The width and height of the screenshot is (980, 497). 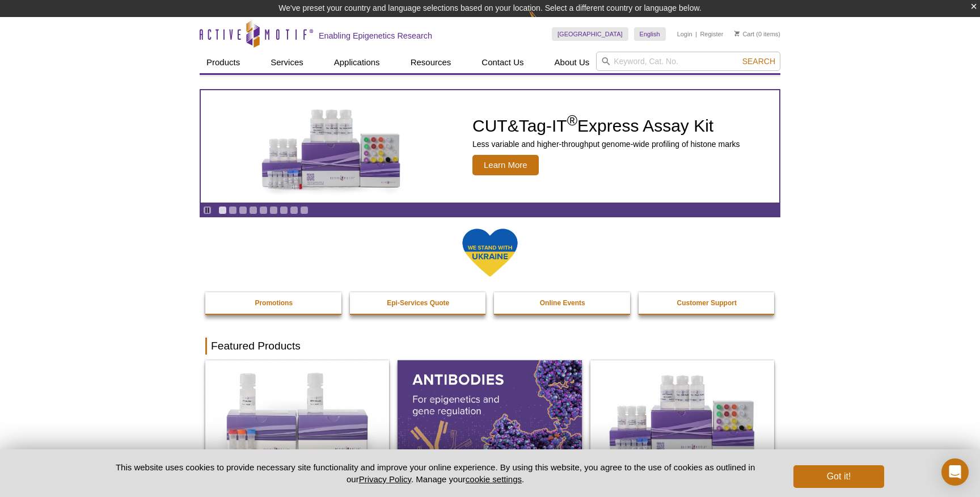 What do you see at coordinates (503, 63) in the screenshot?
I see `a: Contact Us` at bounding box center [503, 63].